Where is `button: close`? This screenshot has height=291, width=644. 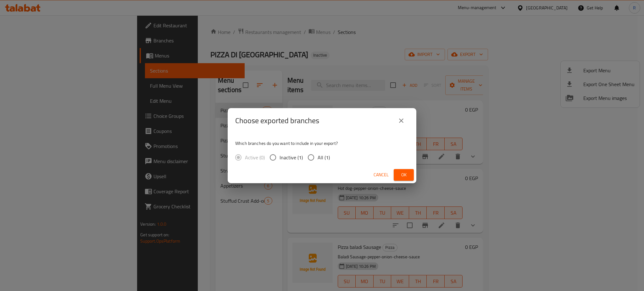 button: close is located at coordinates (401, 120).